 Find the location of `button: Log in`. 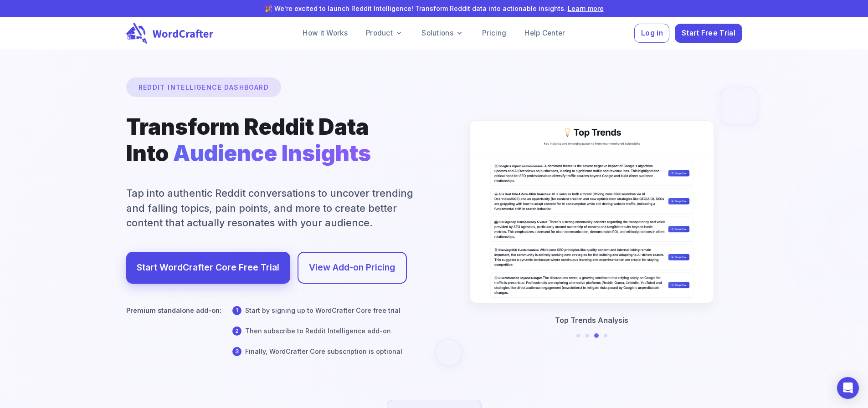

button: Log in is located at coordinates (652, 33).